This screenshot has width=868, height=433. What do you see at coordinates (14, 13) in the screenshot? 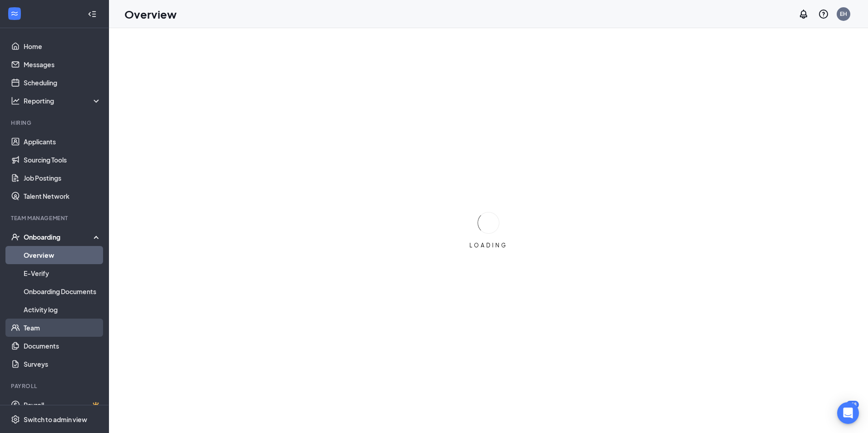
I see `svg: WorkstreamLogo` at bounding box center [14, 13].